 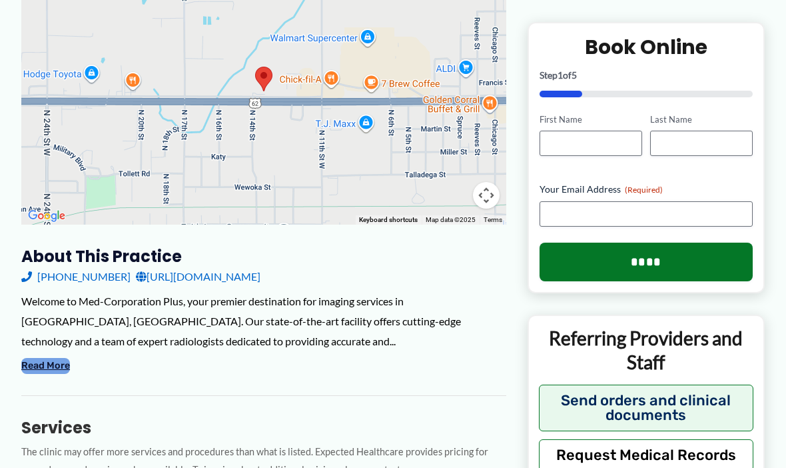 I want to click on a: Open this area in Google Maps (opens a new window), so click(x=47, y=216).